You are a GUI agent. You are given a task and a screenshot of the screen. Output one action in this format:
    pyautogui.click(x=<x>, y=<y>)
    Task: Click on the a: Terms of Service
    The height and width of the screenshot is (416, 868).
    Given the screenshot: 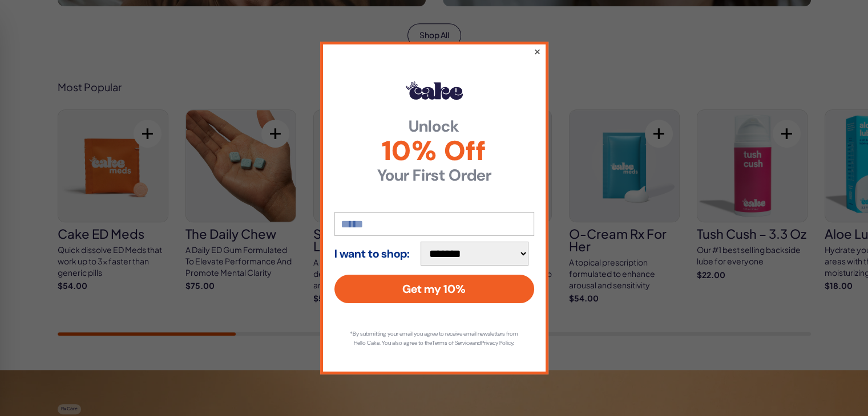 What is the action you would take?
    pyautogui.click(x=452, y=342)
    